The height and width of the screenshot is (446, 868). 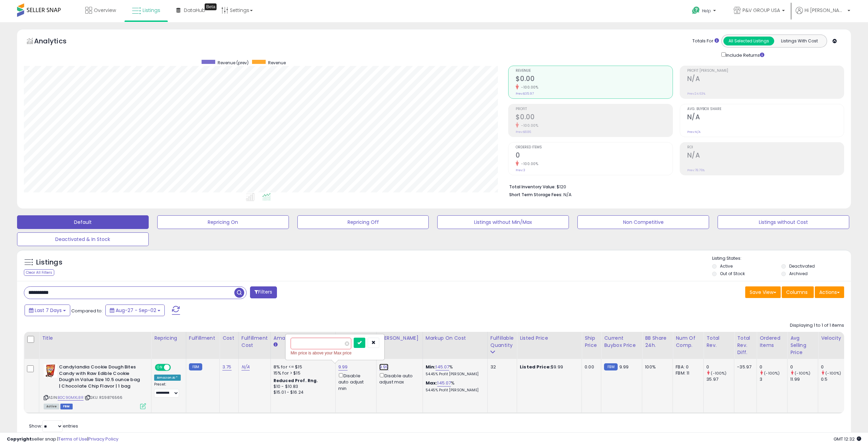 What do you see at coordinates (83, 222) in the screenshot?
I see `button: Default` at bounding box center [83, 222].